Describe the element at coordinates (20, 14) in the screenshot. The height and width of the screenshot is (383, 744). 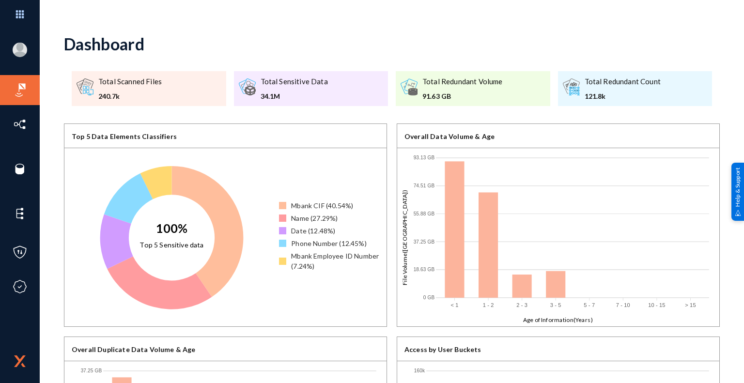
I see `img: app launcher` at that location.